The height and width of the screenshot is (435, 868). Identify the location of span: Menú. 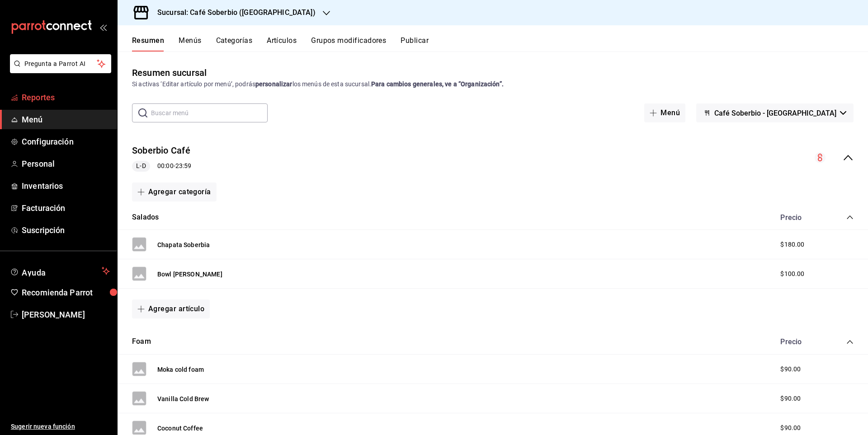
(66, 120).